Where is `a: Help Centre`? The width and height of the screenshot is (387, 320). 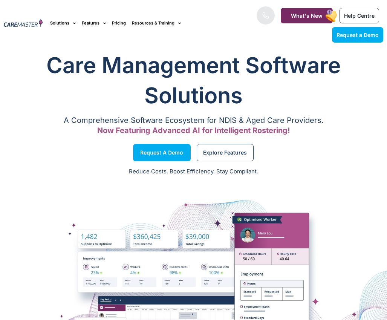 a: Help Centre is located at coordinates (359, 15).